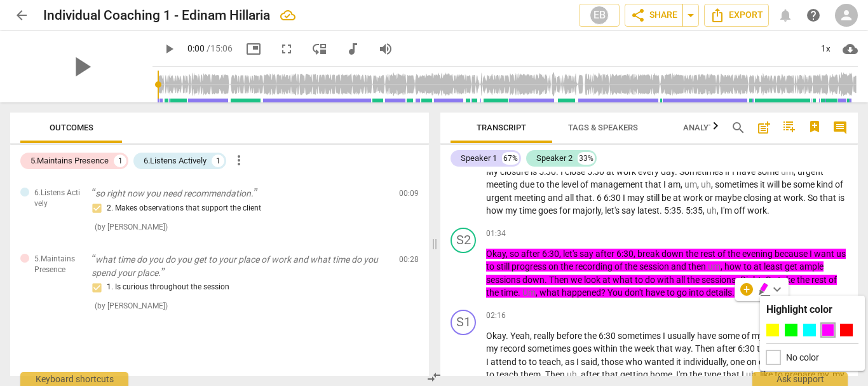 The height and width of the screenshot is (386, 868). Describe the element at coordinates (829, 198) in the screenshot. I see `span: that` at that location.